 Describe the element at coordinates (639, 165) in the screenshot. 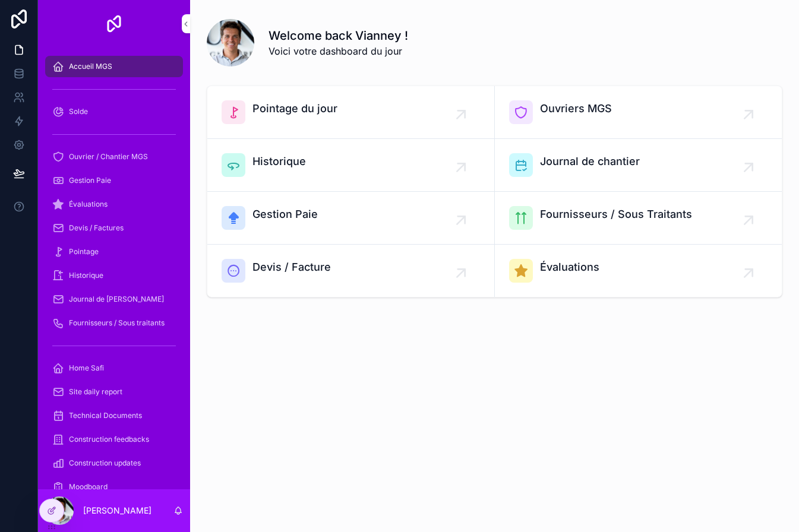

I see `a: Journal de chantier` at that location.